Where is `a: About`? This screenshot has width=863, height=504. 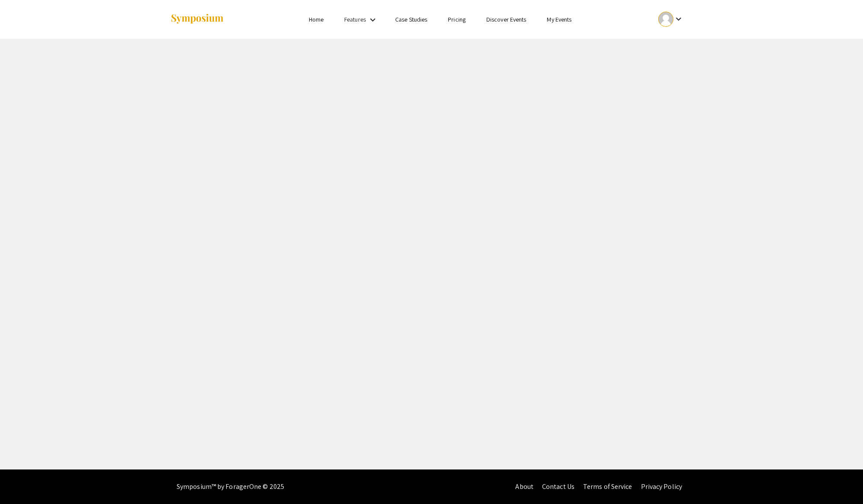
a: About is located at coordinates (525, 486).